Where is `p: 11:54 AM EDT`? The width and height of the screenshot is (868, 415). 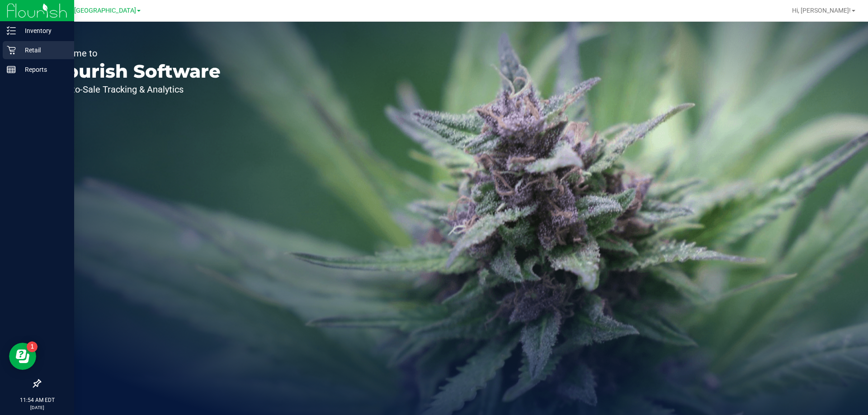 p: 11:54 AM EDT is located at coordinates (37, 400).